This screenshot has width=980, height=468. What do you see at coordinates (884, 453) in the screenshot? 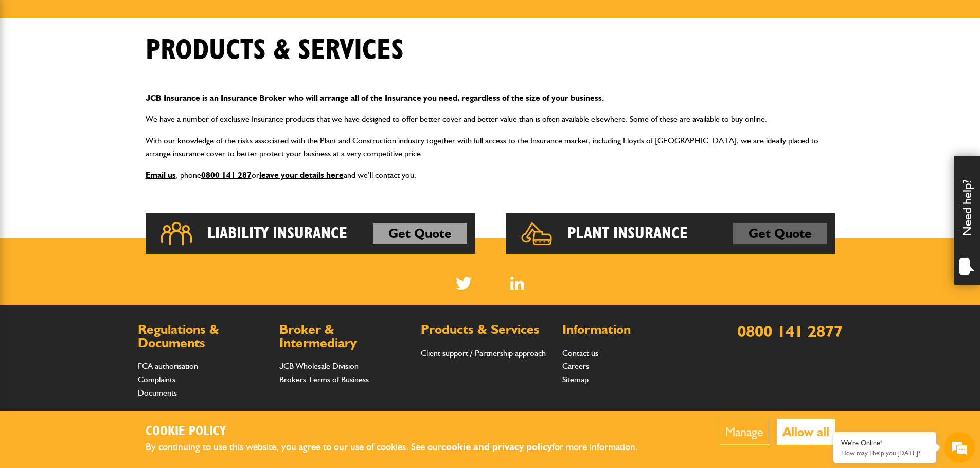
I see `p: How may I help you today?` at bounding box center [884, 453].